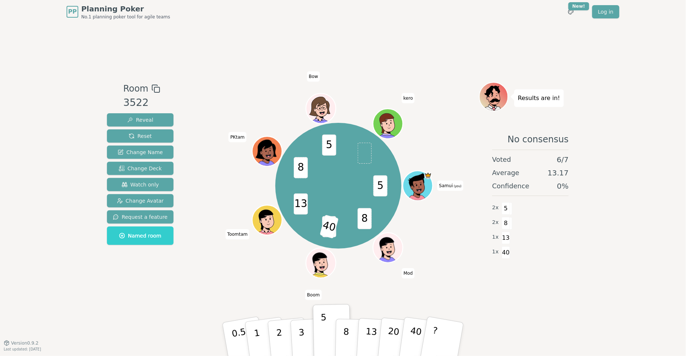 The width and height of the screenshot is (686, 356). I want to click on button: Click to change your avatar, so click(418, 186).